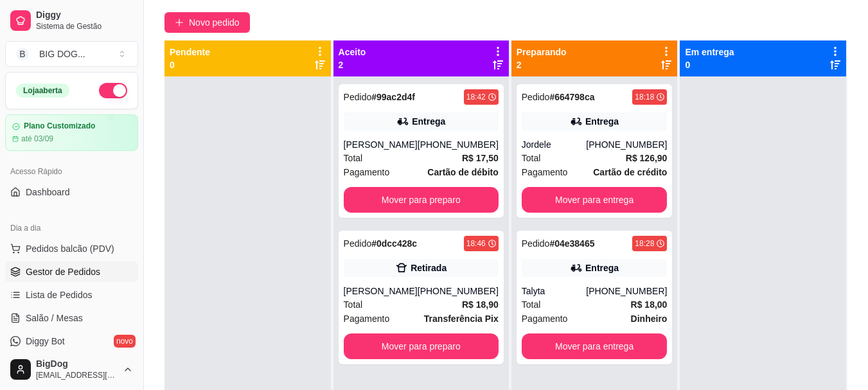 This screenshot has width=868, height=390. What do you see at coordinates (54, 318) in the screenshot?
I see `span: Salão / Mesas` at bounding box center [54, 318].